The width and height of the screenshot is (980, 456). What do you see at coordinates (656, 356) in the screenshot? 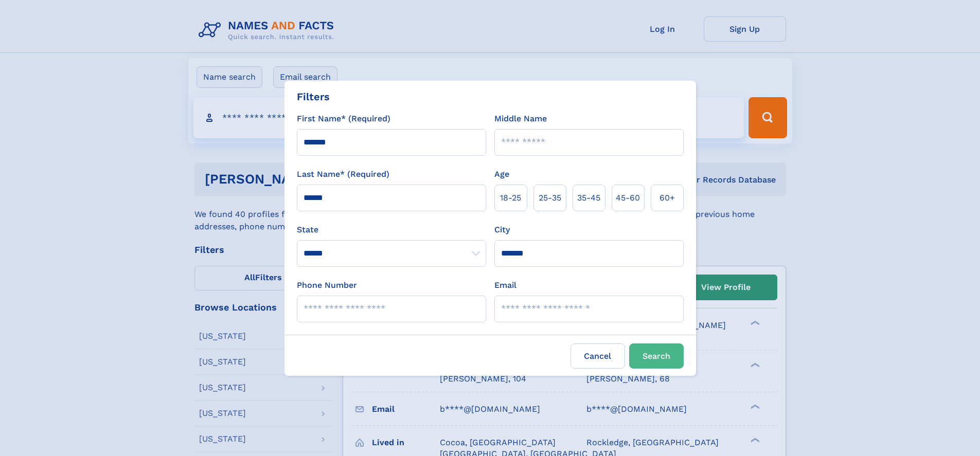
I see `button: Search` at bounding box center [656, 356].